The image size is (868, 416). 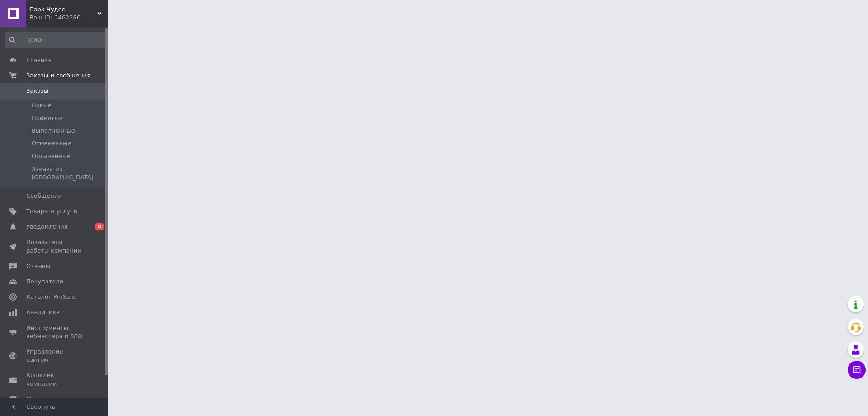 What do you see at coordinates (52, 211) in the screenshot?
I see `span: Товары и услуги` at bounding box center [52, 211].